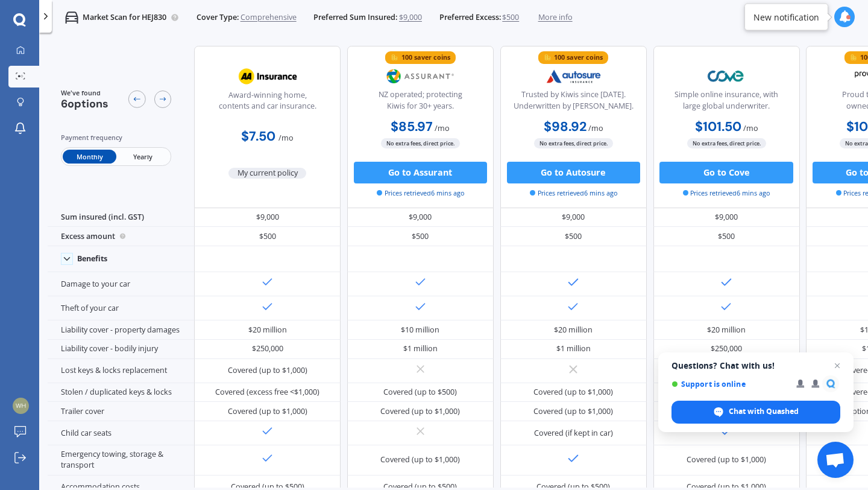 This screenshot has width=868, height=490. Describe the element at coordinates (120, 460) in the screenshot. I see `div: Emergency towing, storage & transport` at that location.